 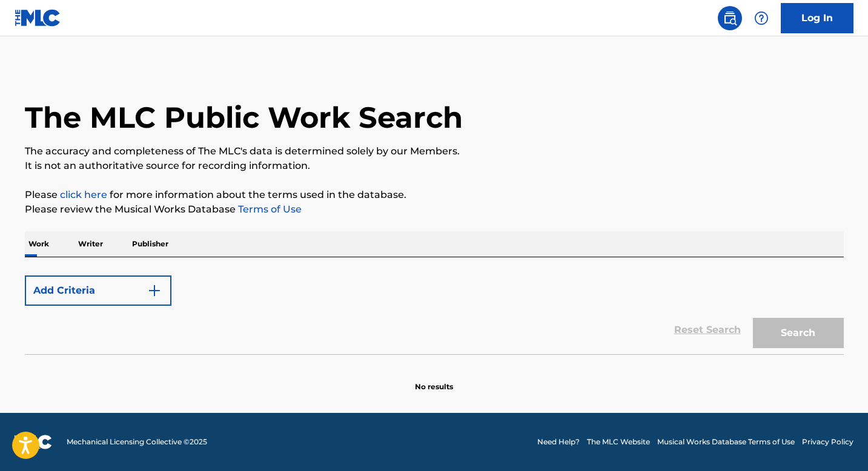 I want to click on img: 9d2ae6d4665cec9f34b9.svg, so click(x=154, y=291).